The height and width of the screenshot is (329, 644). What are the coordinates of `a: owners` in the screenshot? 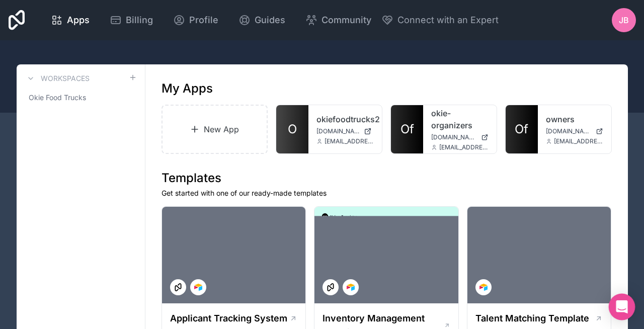 It's located at (575, 119).